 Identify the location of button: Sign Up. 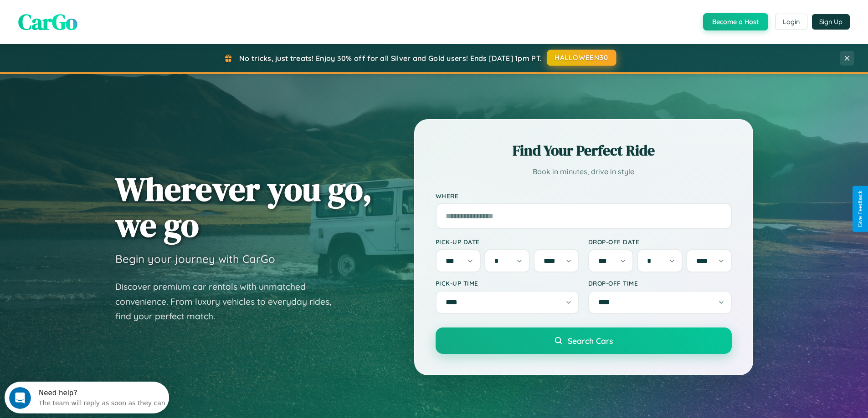
(830, 22).